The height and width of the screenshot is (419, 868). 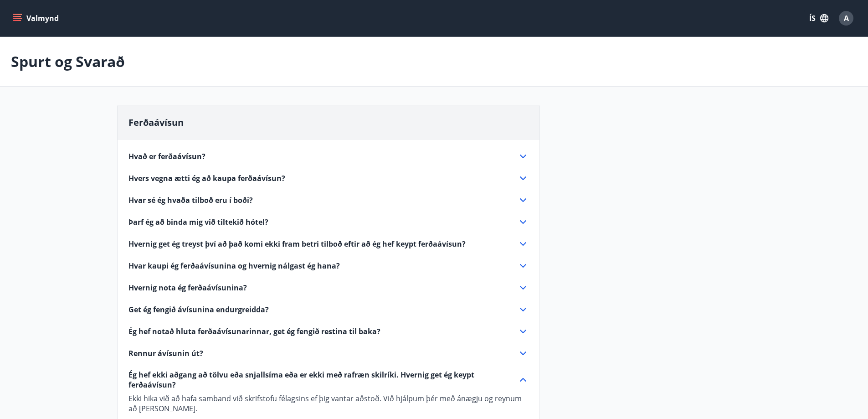 What do you see at coordinates (190, 200) in the screenshot?
I see `span: Hvar sé ég hvaða tilboð eru í boði?` at bounding box center [190, 200].